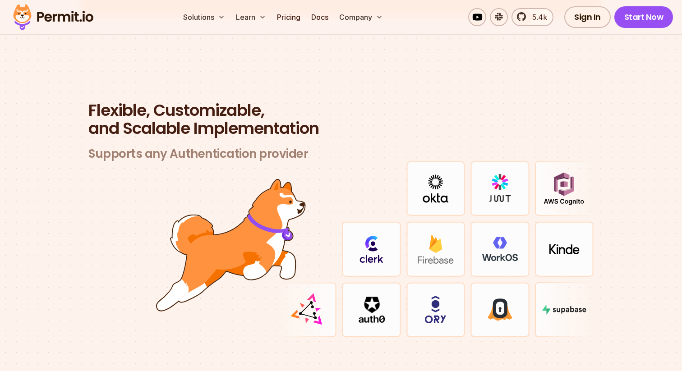 Image resolution: width=682 pixels, height=371 pixels. What do you see at coordinates (251, 17) in the screenshot?
I see `button: Learn` at bounding box center [251, 17].